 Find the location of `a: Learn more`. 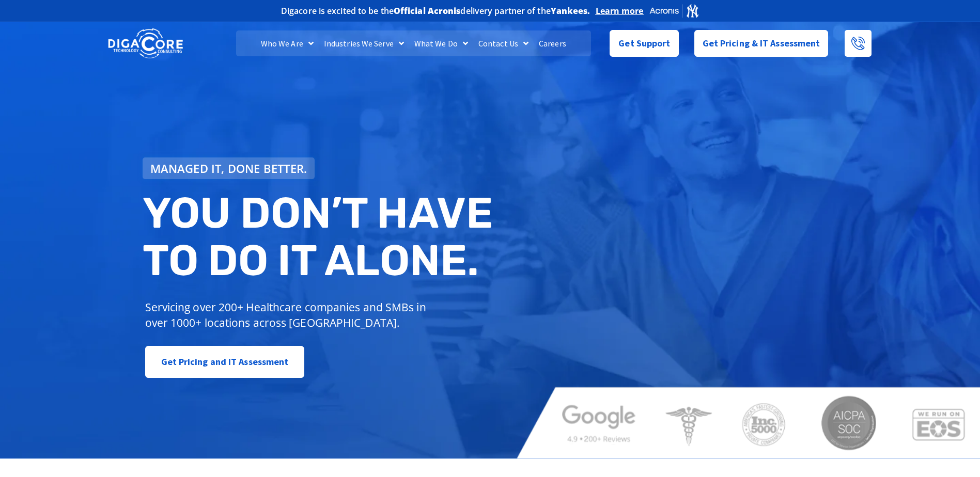

a: Learn more is located at coordinates (619, 11).